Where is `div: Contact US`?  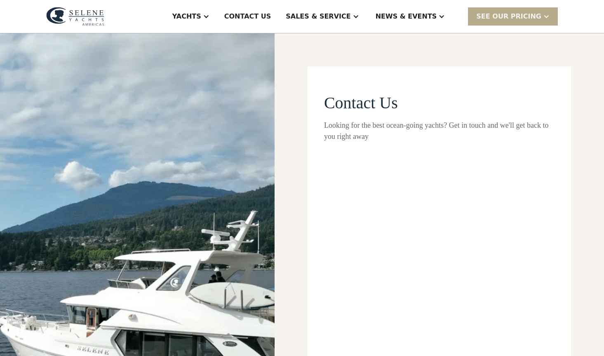
div: Contact US is located at coordinates (248, 16).